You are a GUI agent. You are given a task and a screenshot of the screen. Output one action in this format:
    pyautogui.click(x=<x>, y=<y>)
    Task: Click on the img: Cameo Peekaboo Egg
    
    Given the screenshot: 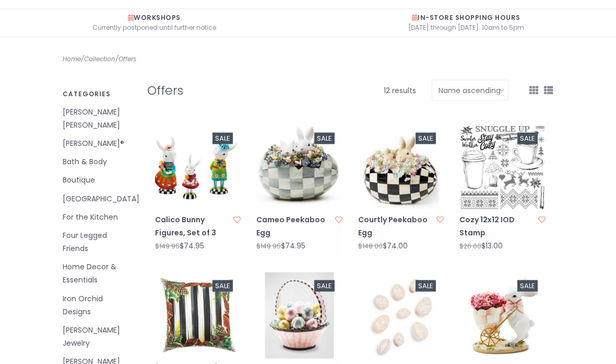 What is the action you would take?
    pyautogui.click(x=300, y=168)
    